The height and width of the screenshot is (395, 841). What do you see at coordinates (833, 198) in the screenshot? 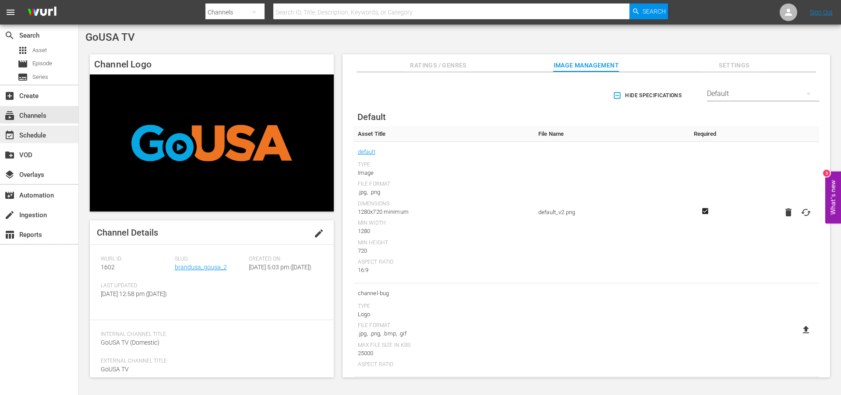
I see `button: Open Feedback Widget` at bounding box center [833, 198].